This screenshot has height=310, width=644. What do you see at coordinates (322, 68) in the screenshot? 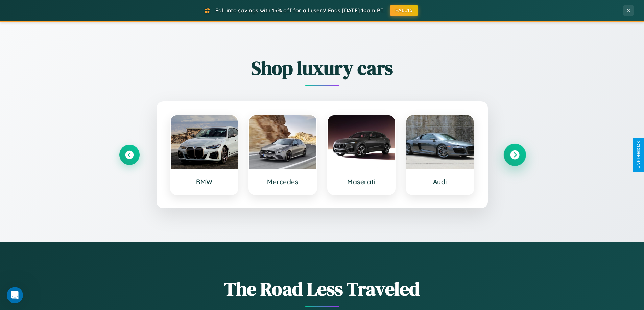
I see `h2: Shop luxury cars` at bounding box center [322, 68].